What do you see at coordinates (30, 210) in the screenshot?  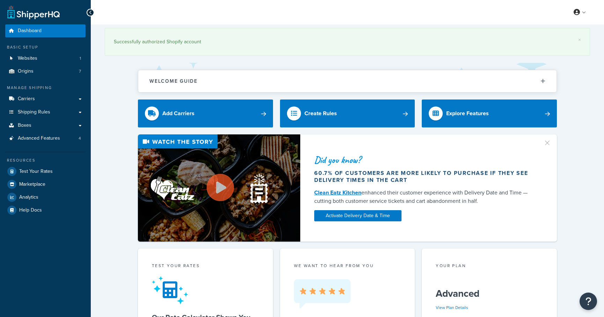 I see `span: Help Docs` at bounding box center [30, 210].